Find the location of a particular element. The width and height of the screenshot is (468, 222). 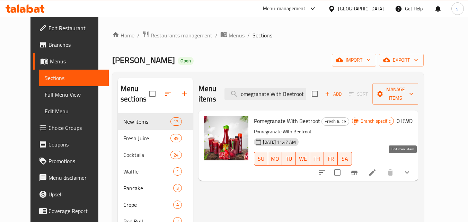

span: TH is located at coordinates (317, 159).